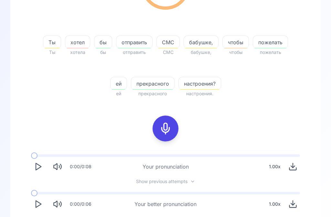  What do you see at coordinates (80, 204) in the screenshot?
I see `div: 0:00 / 0:06` at bounding box center [80, 204].